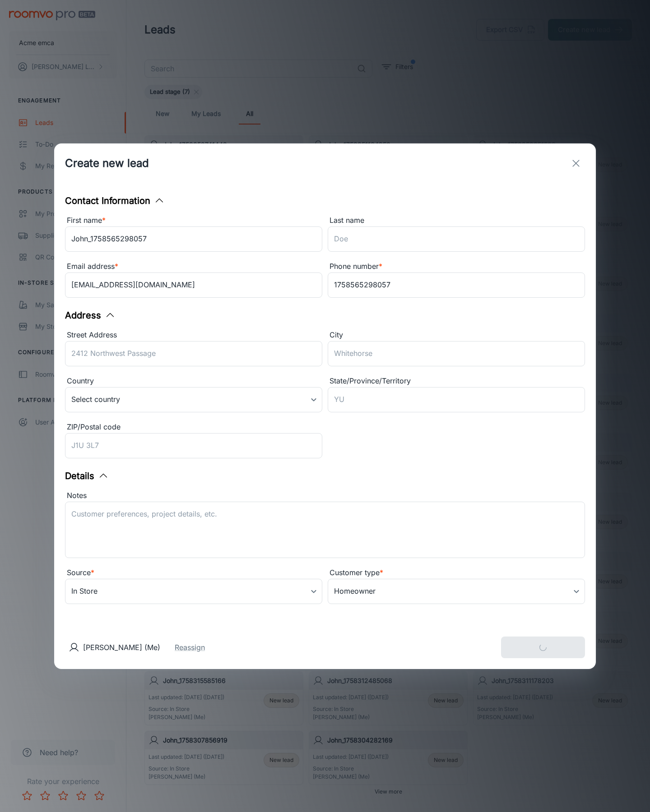 Image resolution: width=650 pixels, height=812 pixels. Describe the element at coordinates (107, 163) in the screenshot. I see `h1: Create new lead` at that location.